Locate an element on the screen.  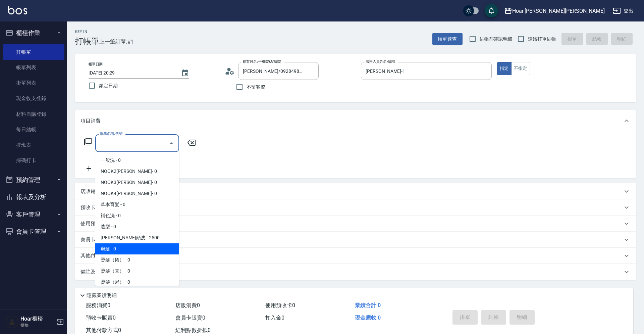
span: 造型 - 0 is located at coordinates (137, 226).